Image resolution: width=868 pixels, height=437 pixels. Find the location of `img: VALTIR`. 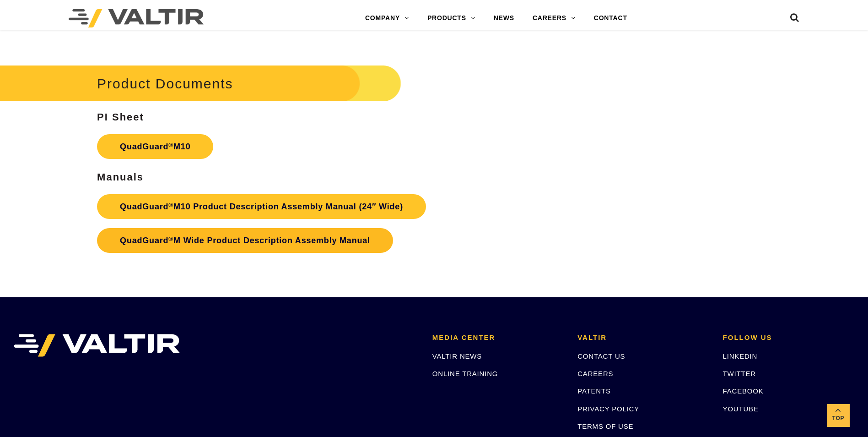

img: VALTIR is located at coordinates (97, 345).